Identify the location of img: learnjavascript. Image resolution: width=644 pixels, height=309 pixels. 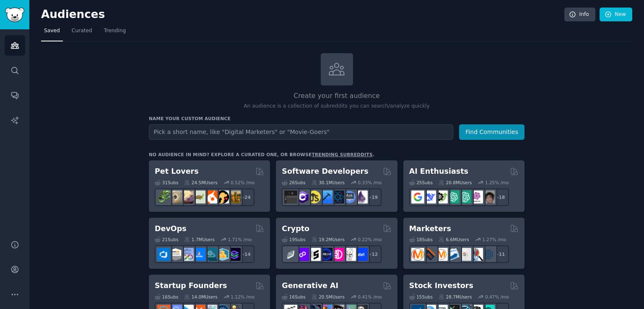
(314, 197).